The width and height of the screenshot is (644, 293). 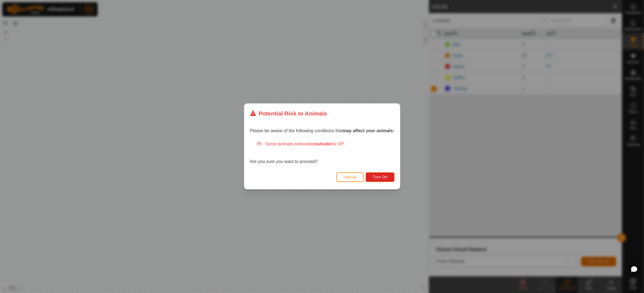 What do you see at coordinates (326, 145) in the screenshot?
I see `div: Some animals are` at bounding box center [326, 145].